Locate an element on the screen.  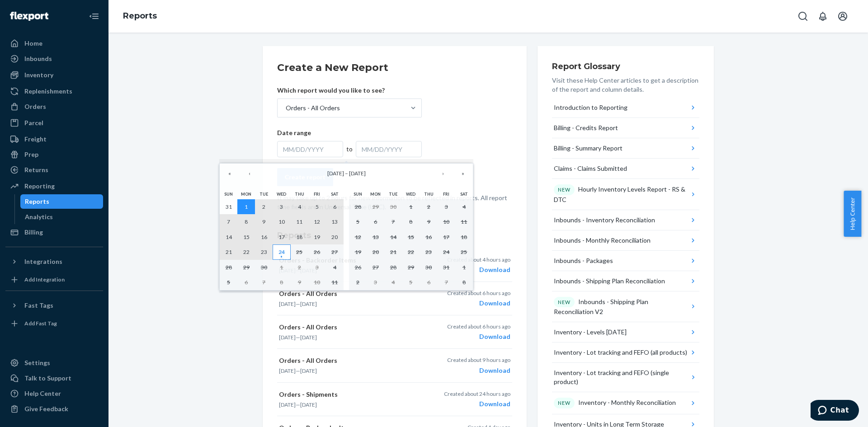
abbr: September 19, 2025 is located at coordinates (317, 237).